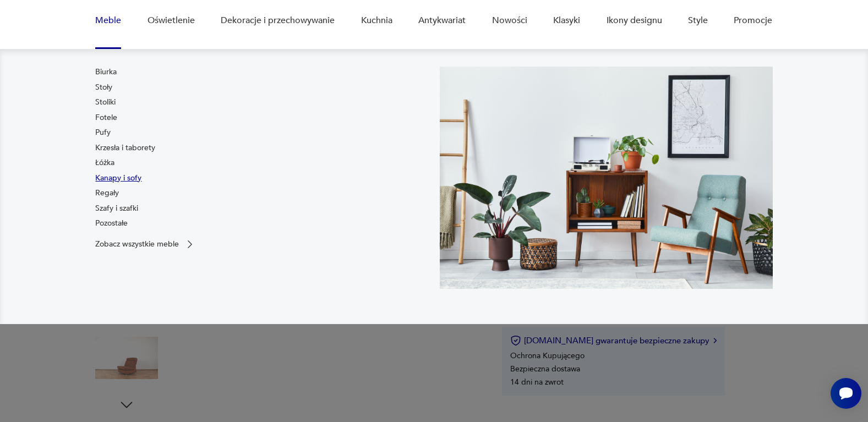  I want to click on a: Pozostałe, so click(111, 223).